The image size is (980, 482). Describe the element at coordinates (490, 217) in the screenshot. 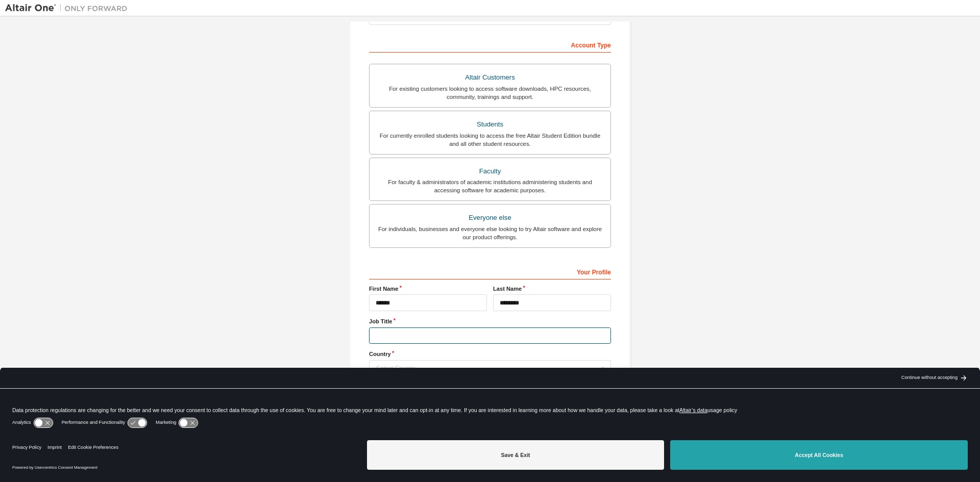

I see `div: Everyone else` at that location.